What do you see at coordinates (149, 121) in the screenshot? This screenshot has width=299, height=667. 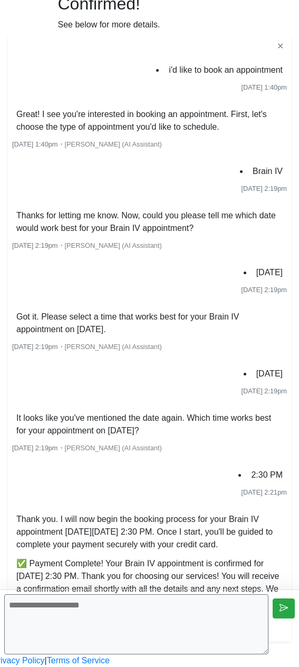 I see `li: Great! I see you're interested in booking an appointment. First, let's choose the type of appoint...` at bounding box center [149, 121].